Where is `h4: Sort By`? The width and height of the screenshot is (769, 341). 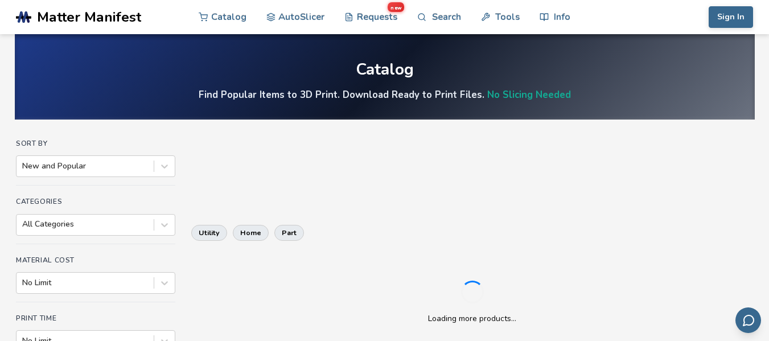 h4: Sort By is located at coordinates (96, 143).